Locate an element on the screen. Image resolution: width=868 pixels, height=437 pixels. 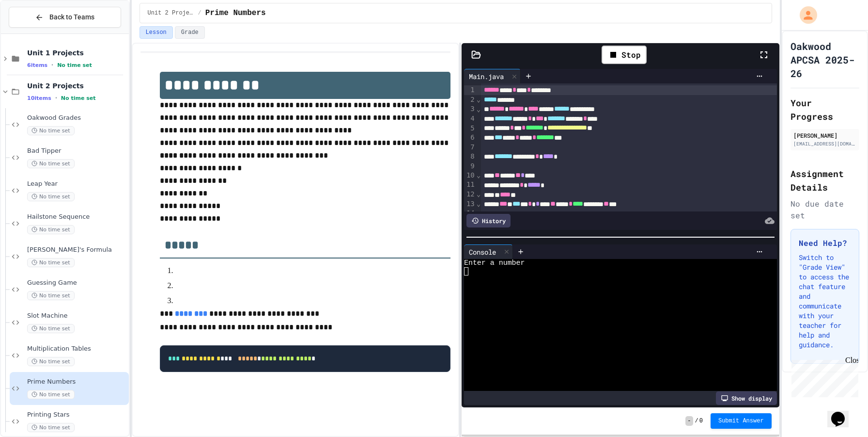
span: Submit Answer is located at coordinates (741, 421).